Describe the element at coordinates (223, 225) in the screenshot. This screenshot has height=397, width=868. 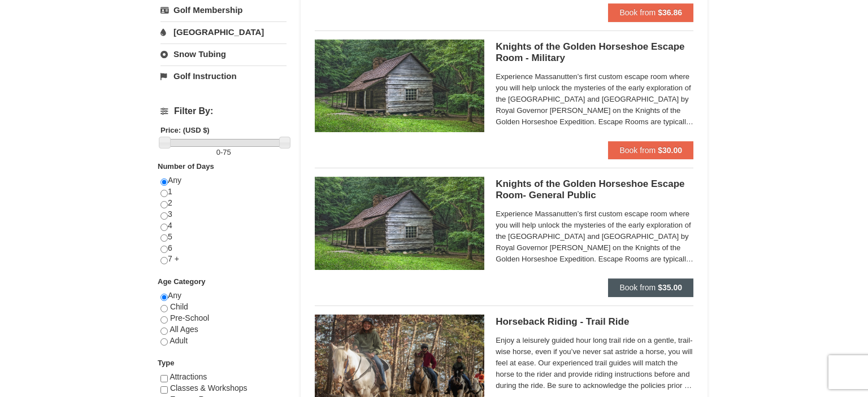
I see `div: Any 1 2 3 4 5 6 7 +` at that location.